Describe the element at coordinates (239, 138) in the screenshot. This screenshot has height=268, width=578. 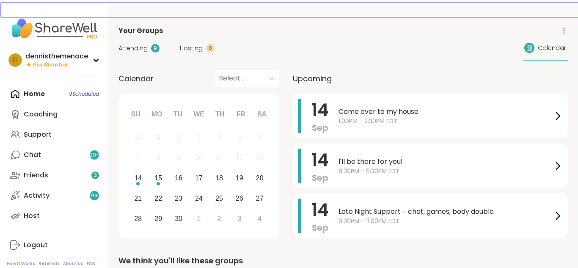
I see `div: Not available Friday, September 5th, 2025` at that location.